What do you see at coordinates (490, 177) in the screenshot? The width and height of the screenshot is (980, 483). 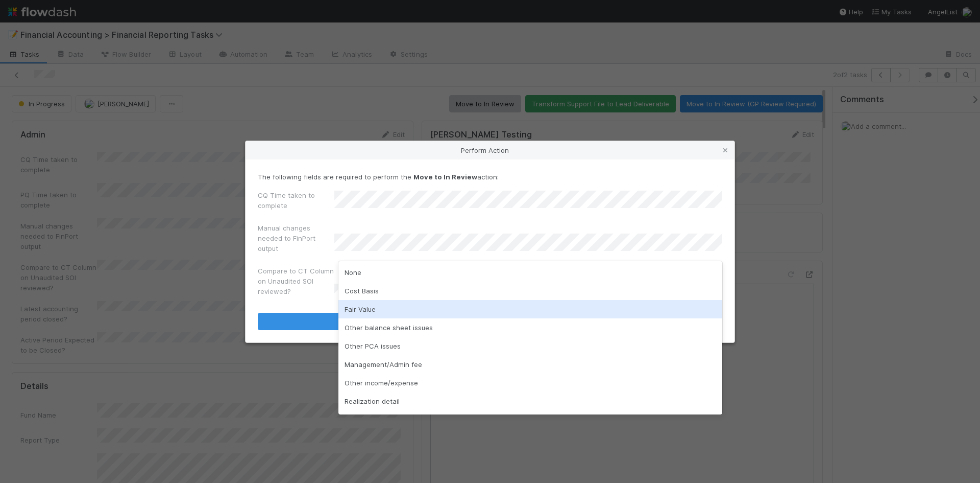 I see `p: The following fields are required to perform the action:` at bounding box center [490, 177].